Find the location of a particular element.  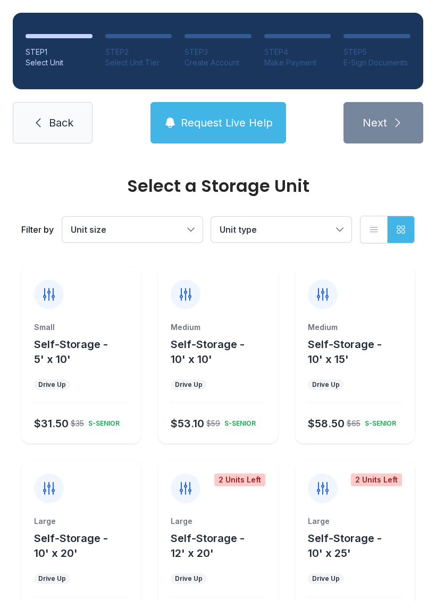

div: STEP 3 is located at coordinates (218, 52).